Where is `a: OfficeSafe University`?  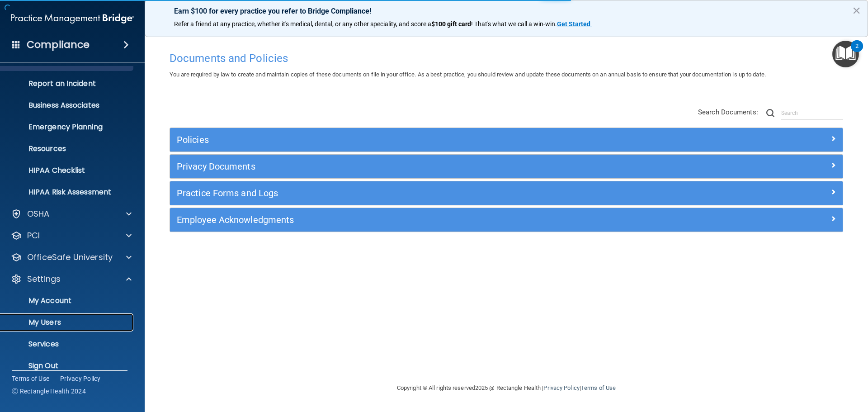
a: OfficeSafe University is located at coordinates (71, 258).